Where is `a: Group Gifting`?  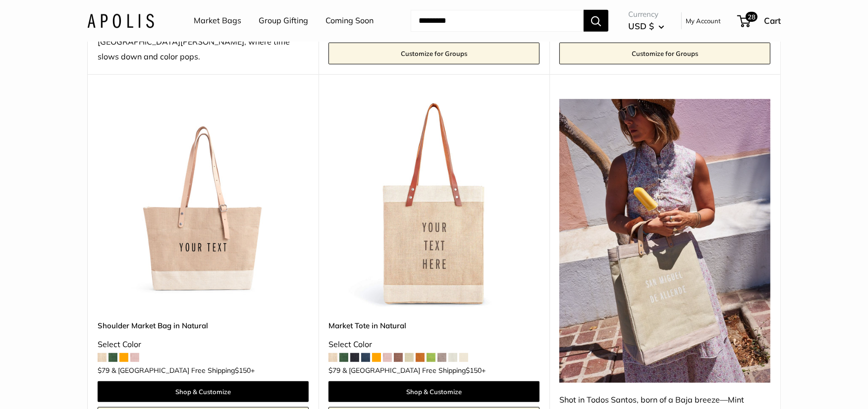 a: Group Gifting is located at coordinates (283, 21).